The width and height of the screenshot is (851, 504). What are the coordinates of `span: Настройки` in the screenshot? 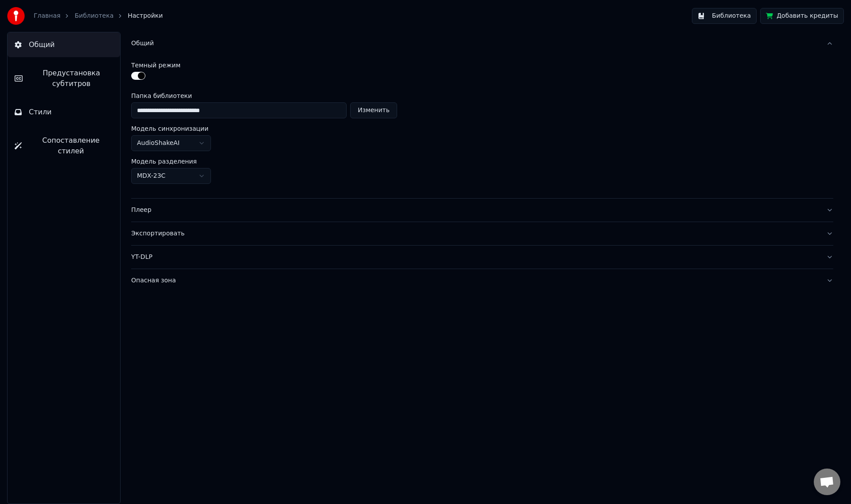 It's located at (145, 16).